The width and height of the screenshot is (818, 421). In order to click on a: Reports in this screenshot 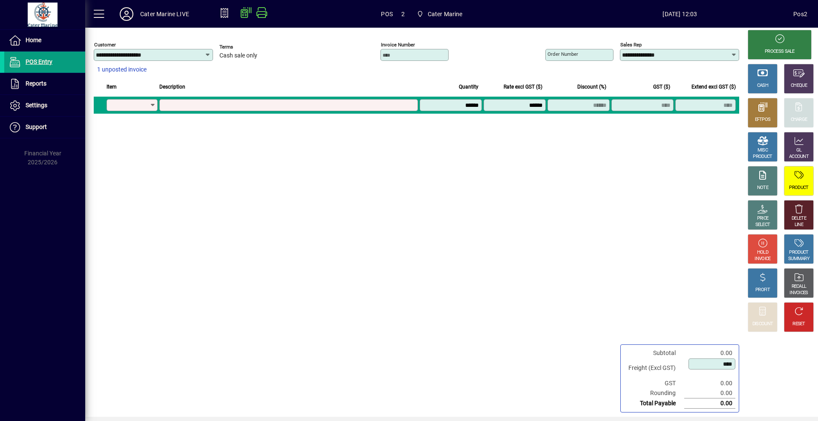, I will do `click(45, 84)`.